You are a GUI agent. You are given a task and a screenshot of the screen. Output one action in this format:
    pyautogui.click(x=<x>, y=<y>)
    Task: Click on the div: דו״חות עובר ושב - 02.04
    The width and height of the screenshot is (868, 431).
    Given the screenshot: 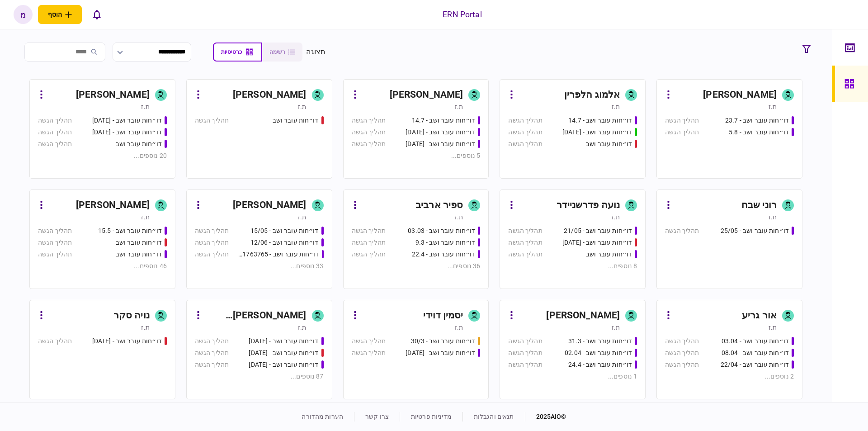 What is the action you would take?
    pyautogui.click(x=598, y=353)
    